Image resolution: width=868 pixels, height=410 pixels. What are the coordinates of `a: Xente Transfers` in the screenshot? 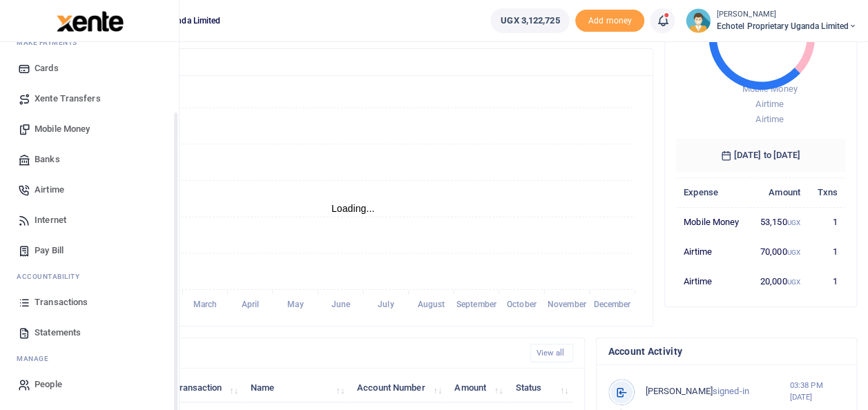 It's located at (89, 98).